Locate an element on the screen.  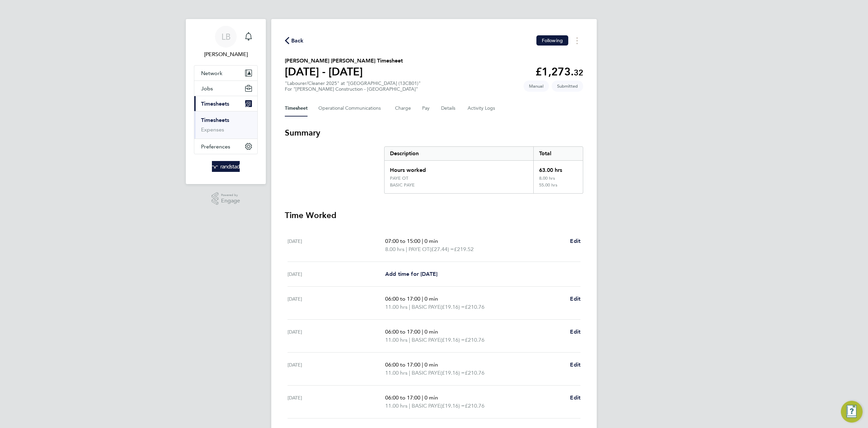
div: Total is located at coordinates (559, 154).